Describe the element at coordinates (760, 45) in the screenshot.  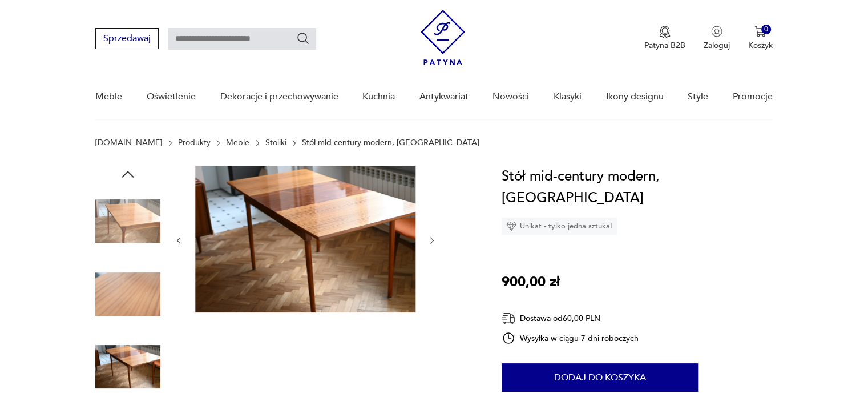
I see `p: Koszyk` at that location.